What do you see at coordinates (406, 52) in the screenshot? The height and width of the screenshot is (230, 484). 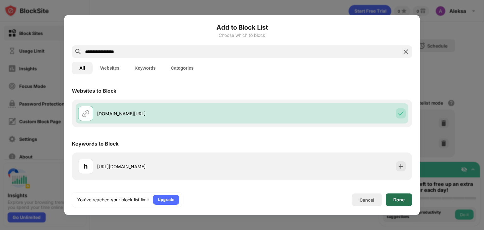 I see `img: search-close` at bounding box center [406, 52].